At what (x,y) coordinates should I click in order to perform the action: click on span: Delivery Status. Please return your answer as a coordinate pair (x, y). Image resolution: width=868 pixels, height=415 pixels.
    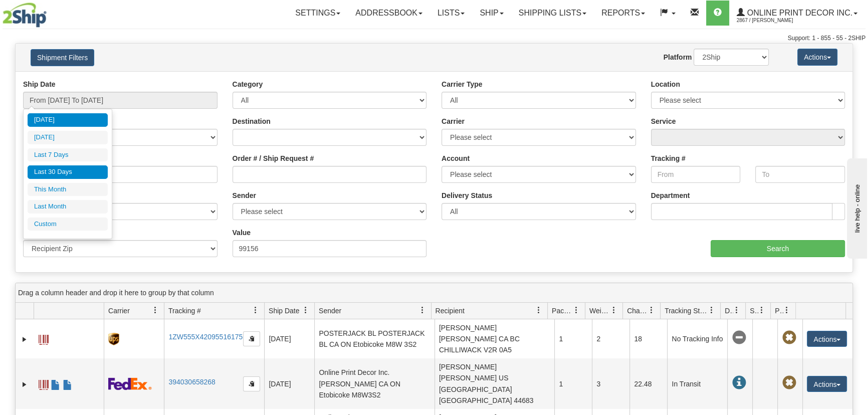
    Looking at the image, I should click on (729, 311).